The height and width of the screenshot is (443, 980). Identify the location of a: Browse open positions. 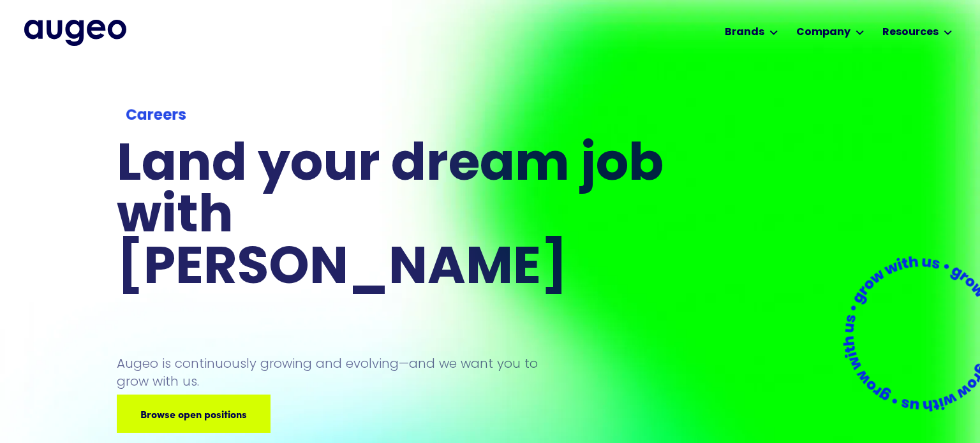
(193, 414).